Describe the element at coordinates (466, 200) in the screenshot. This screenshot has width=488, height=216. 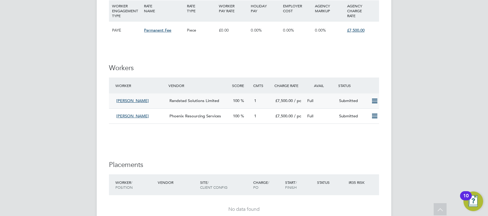
I see `div: 10` at that location.